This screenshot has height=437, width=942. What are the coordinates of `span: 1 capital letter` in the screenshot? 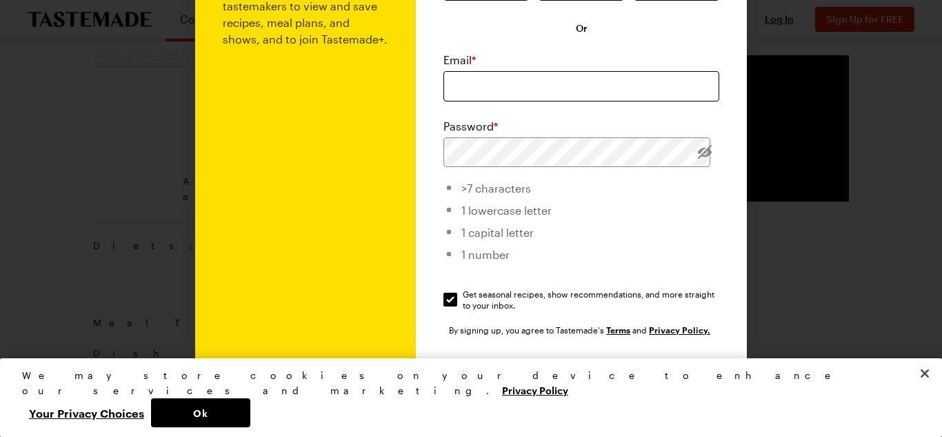 It's located at (497, 232).